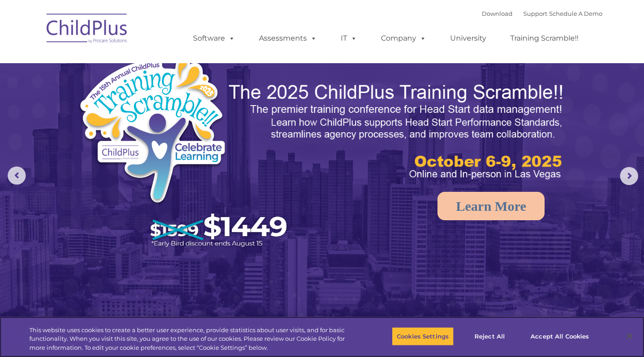 This screenshot has height=357, width=644. Describe the element at coordinates (403, 38) in the screenshot. I see `a: Company` at that location.